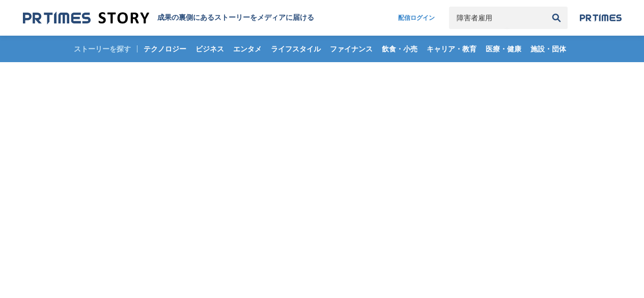 The height and width of the screenshot is (298, 644). Describe the element at coordinates (296, 49) in the screenshot. I see `span: ライフスタイル` at that location.